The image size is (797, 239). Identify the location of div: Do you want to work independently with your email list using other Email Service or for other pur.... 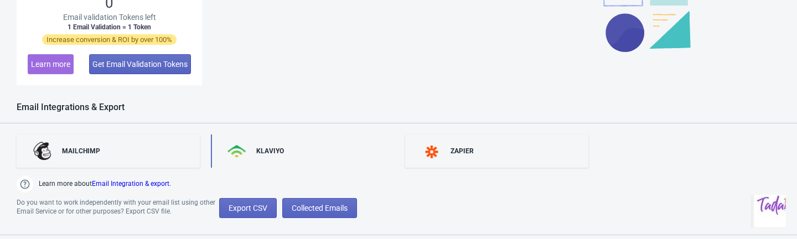
(118, 208).